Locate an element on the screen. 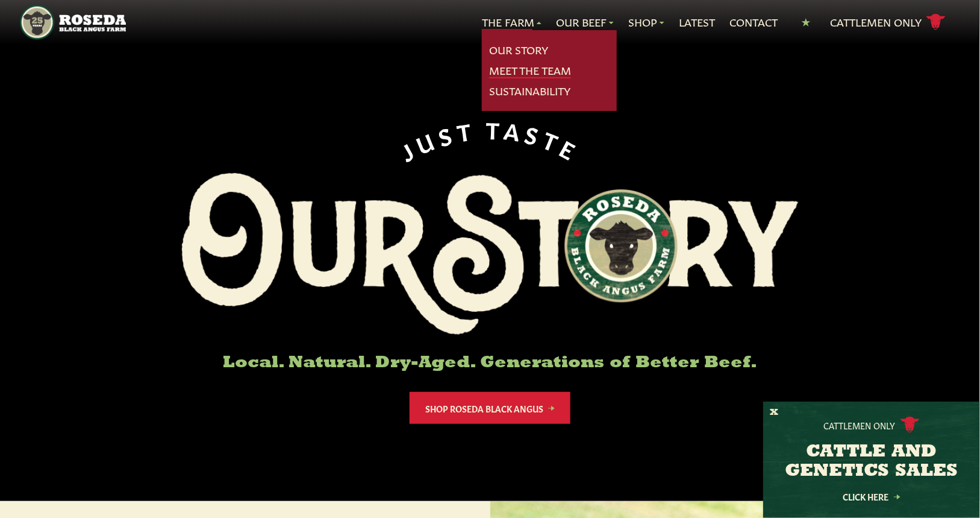  a: Our Beef is located at coordinates (585, 22).